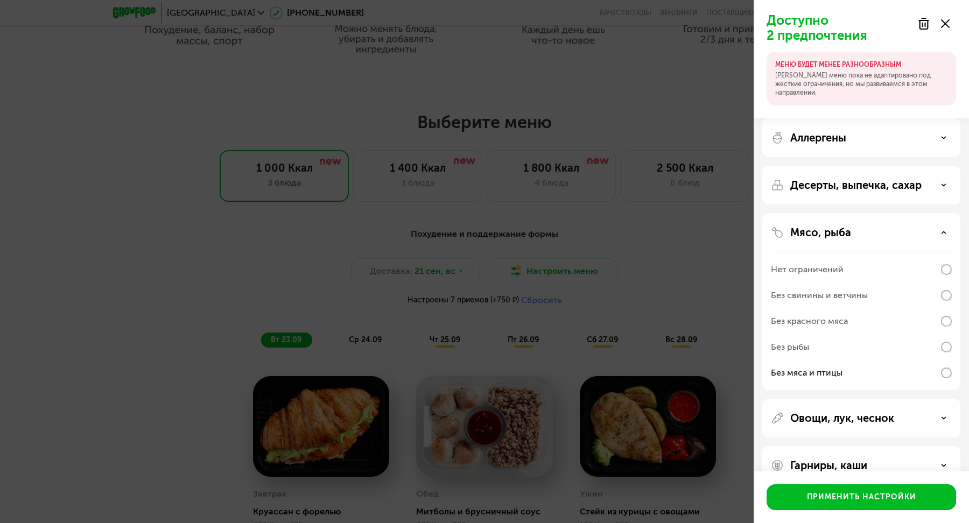 This screenshot has width=969, height=523. I want to click on div: Применить настройки, so click(861, 497).